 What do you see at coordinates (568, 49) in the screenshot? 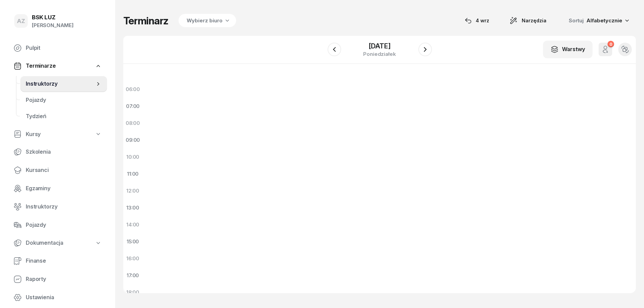
I see `div: Warstwy` at bounding box center [568, 49].